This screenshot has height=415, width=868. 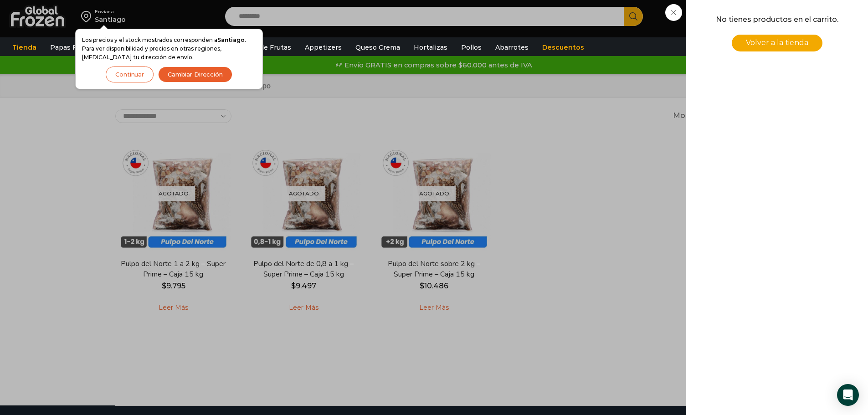 I want to click on span: Volver a la tienda, so click(x=777, y=42).